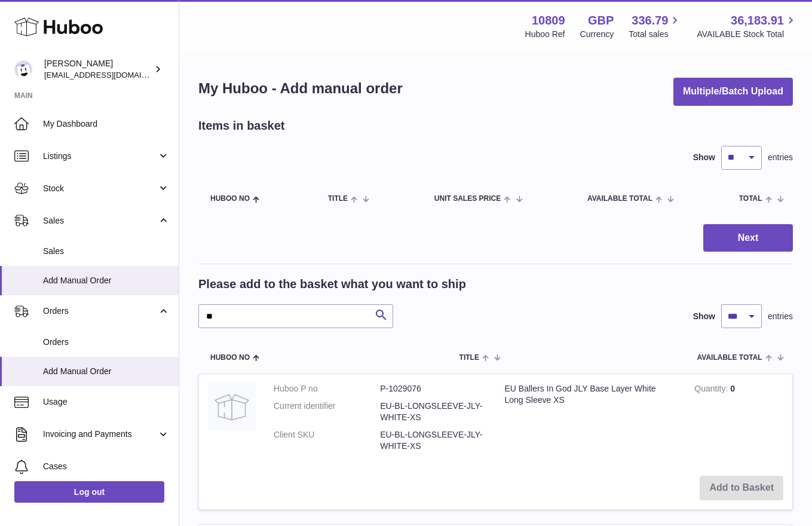 This screenshot has width=812, height=526. What do you see at coordinates (467, 198) in the screenshot?
I see `span: Unit Sales Price` at bounding box center [467, 198].